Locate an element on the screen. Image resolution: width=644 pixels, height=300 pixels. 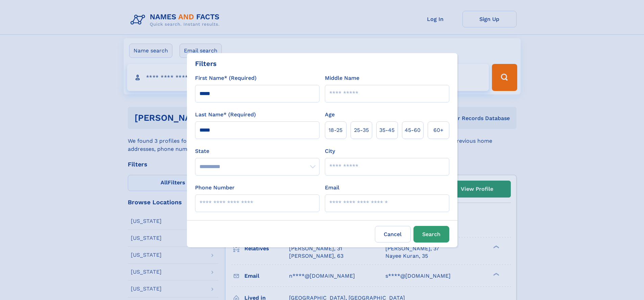
span: 25‑35 is located at coordinates (361, 130).